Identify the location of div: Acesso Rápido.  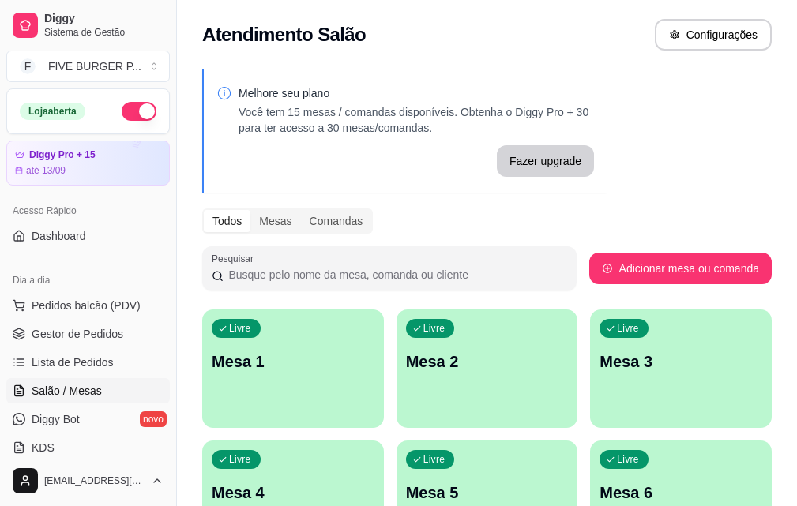
(88, 211).